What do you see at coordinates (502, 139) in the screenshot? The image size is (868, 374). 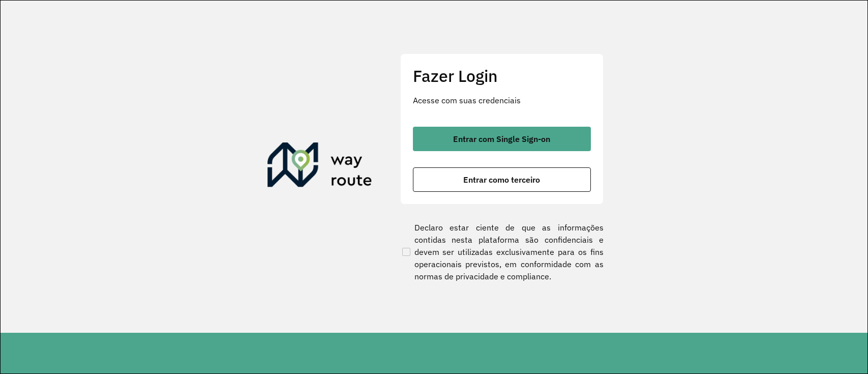 I see `span: Entrar com Single Sign-on` at bounding box center [502, 139].